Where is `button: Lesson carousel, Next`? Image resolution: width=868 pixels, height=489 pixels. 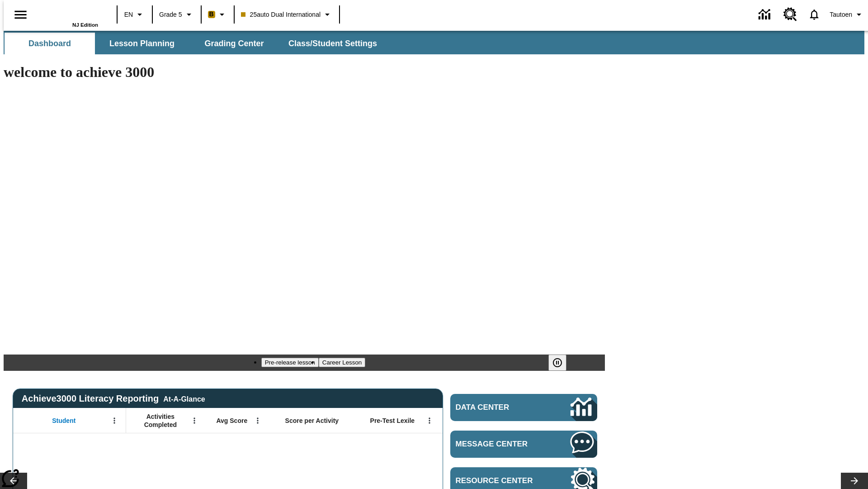 button: Lesson carousel, Next is located at coordinates (854, 481).